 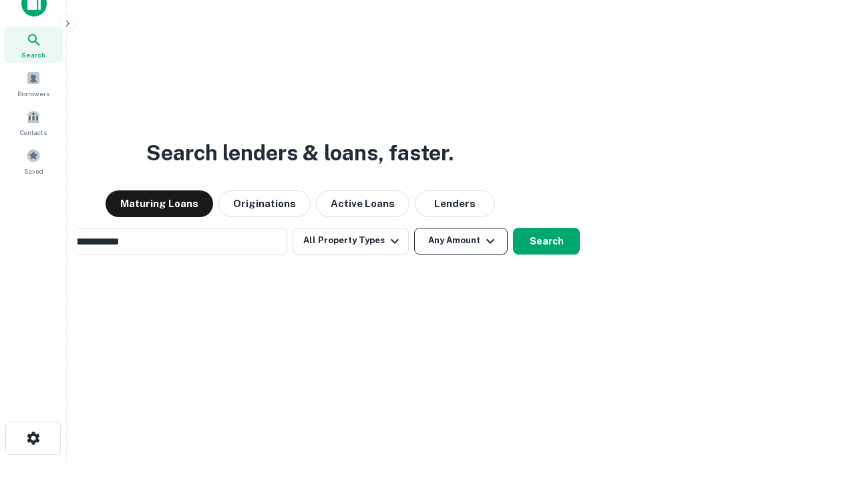 I want to click on button: Lenders, so click(x=455, y=204).